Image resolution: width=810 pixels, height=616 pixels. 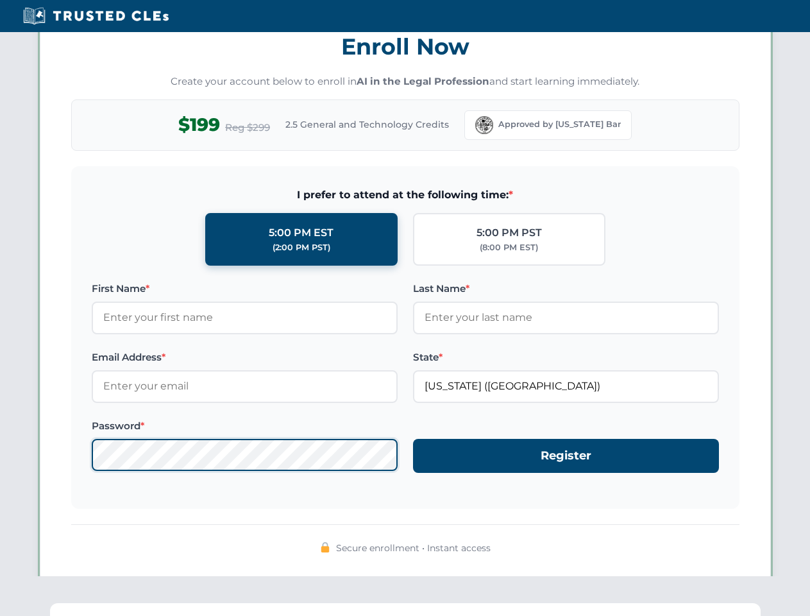 I want to click on label: Password, so click(x=244, y=426).